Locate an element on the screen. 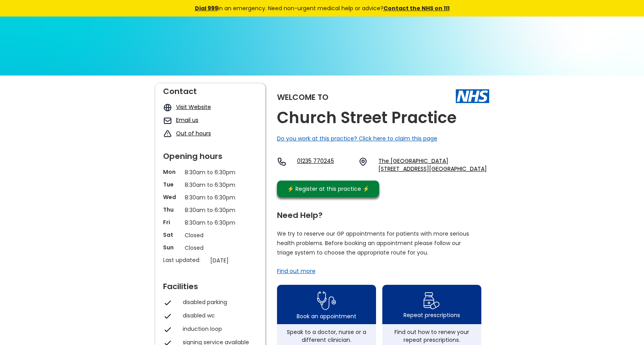 The width and height of the screenshot is (644, 345). p: Fri is located at coordinates (172, 222).